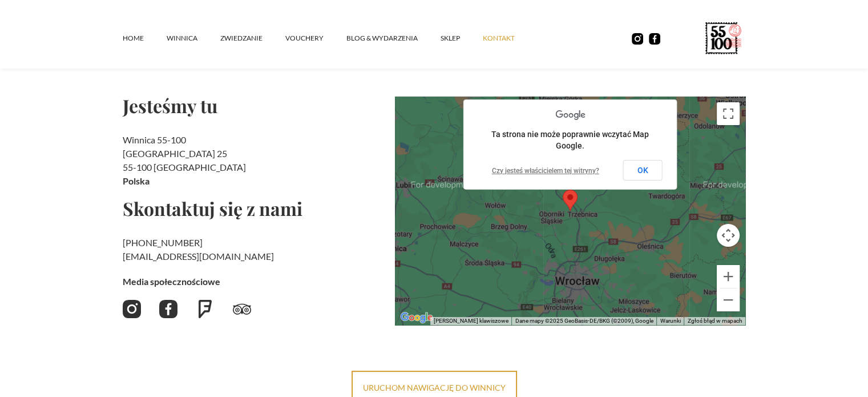 This screenshot has width=868, height=397. What do you see at coordinates (546, 171) in the screenshot?
I see `a: Czy jesteś właścicielem tej witryny?` at bounding box center [546, 171].